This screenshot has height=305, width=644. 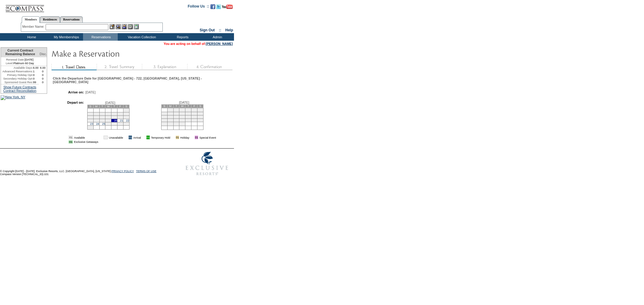 I want to click on td: 27, so click(x=200, y=120).